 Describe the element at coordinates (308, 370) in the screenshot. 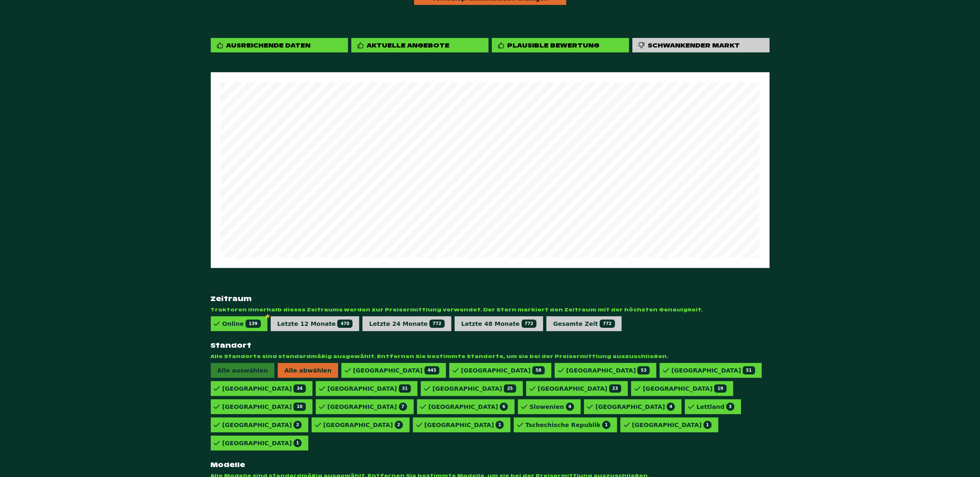

I see `span: Alle abwählen` at that location.